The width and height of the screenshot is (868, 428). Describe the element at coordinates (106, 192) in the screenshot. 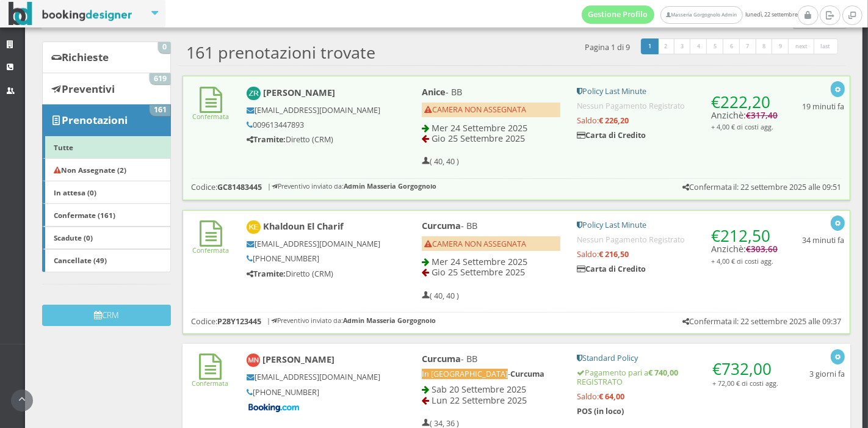

I see `a: In attesa (0)` at that location.